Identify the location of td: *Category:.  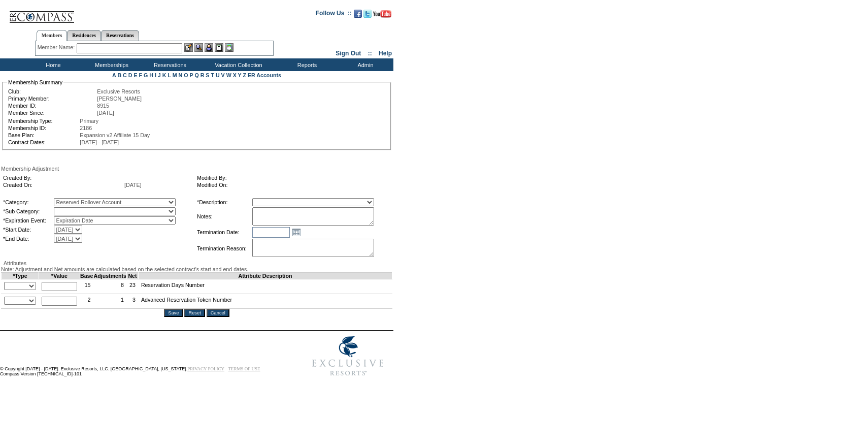
(28, 202).